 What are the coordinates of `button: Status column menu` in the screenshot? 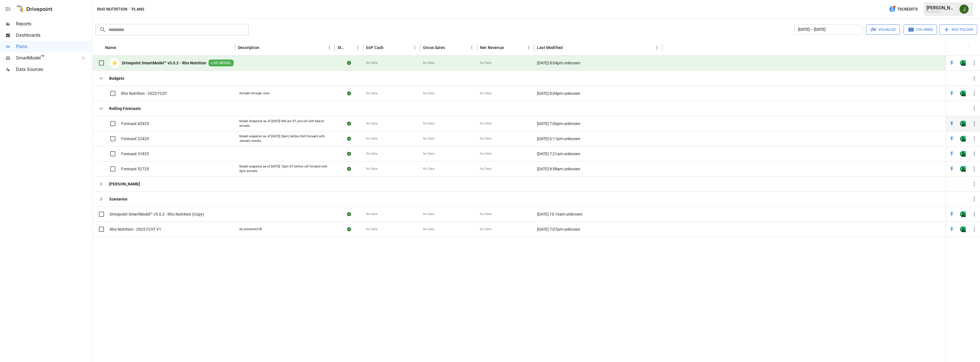 It's located at (357, 48).